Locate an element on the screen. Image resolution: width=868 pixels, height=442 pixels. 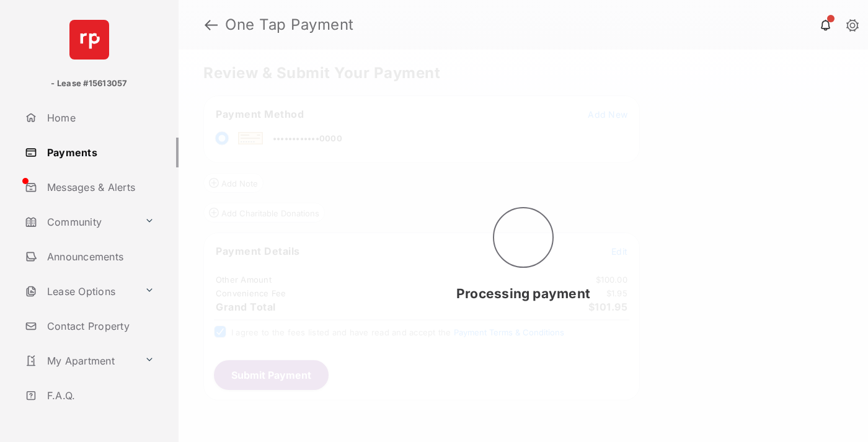
a: F.A.Q. is located at coordinates (99, 395).